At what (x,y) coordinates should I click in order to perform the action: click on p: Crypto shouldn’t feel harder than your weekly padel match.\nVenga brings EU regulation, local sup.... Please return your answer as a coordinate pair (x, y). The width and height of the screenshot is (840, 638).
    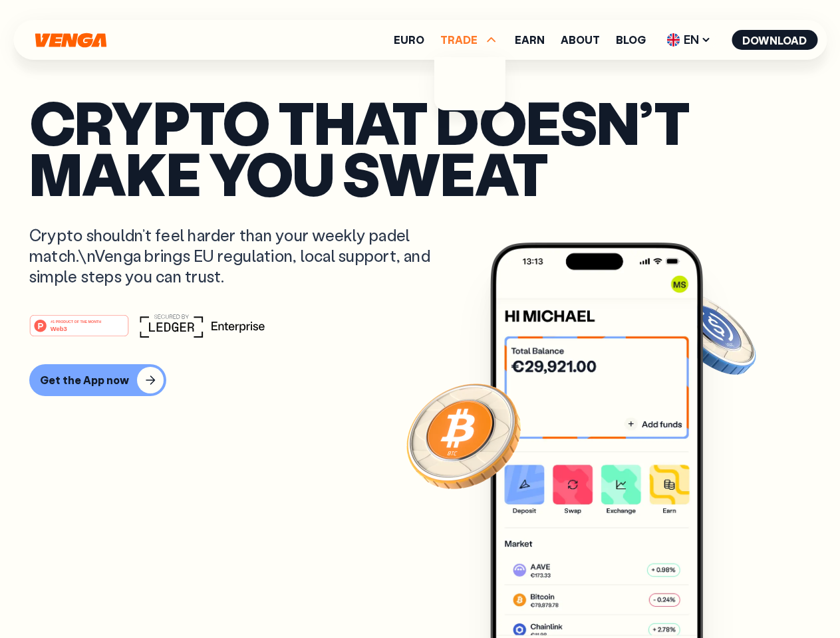
    Looking at the image, I should click on (239, 256).